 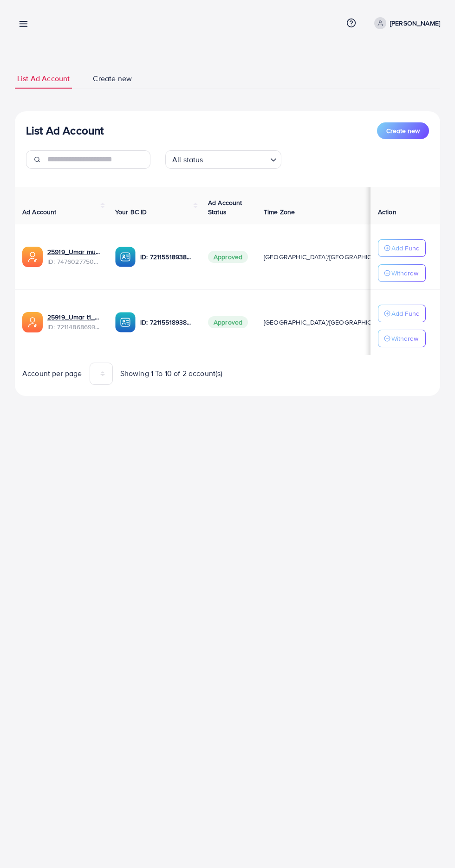 I want to click on div: Search for option, so click(x=224, y=160).